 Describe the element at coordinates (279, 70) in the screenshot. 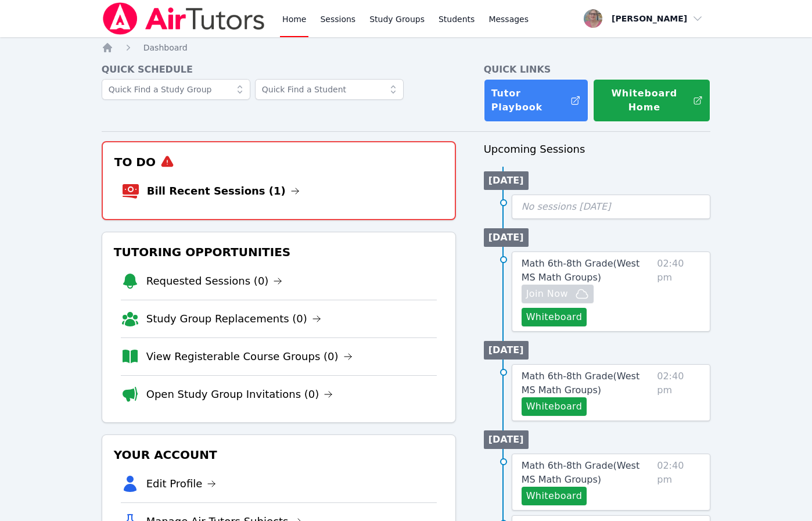

I see `h4: Quick Schedule` at that location.